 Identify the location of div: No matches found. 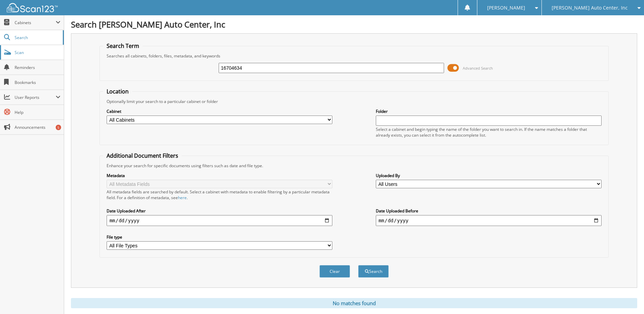
(354, 303).